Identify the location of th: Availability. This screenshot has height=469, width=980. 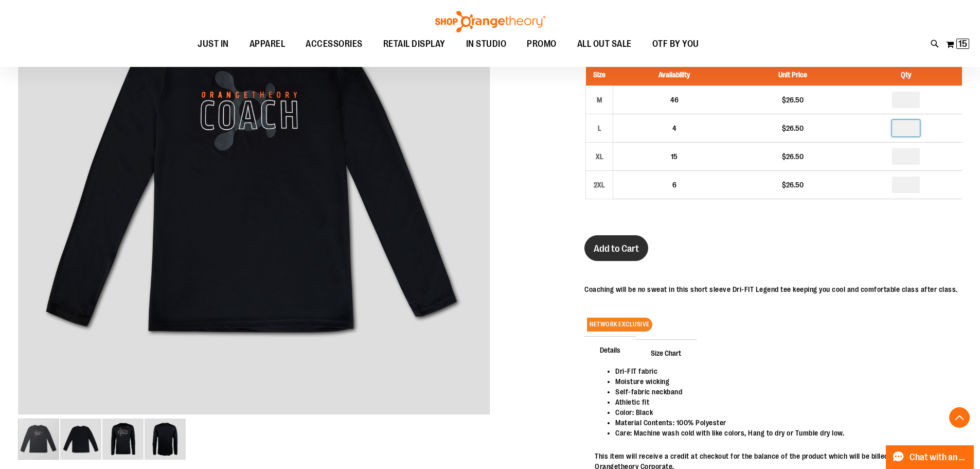
(675, 74).